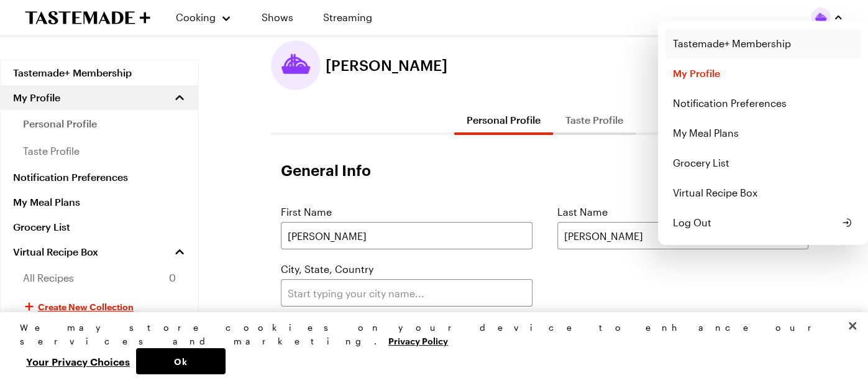 The width and height of the screenshot is (868, 383). What do you see at coordinates (763, 133) in the screenshot?
I see `div: Profile picture` at bounding box center [763, 133].